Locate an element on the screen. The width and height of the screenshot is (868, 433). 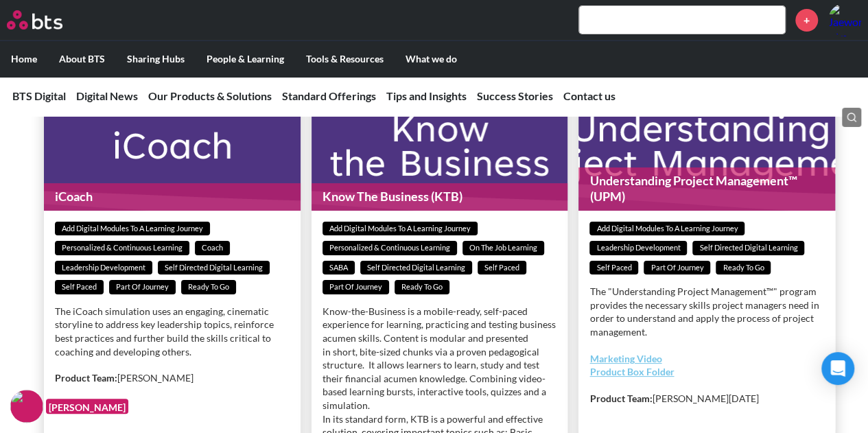
label: Sharing Hubs is located at coordinates (156, 59).